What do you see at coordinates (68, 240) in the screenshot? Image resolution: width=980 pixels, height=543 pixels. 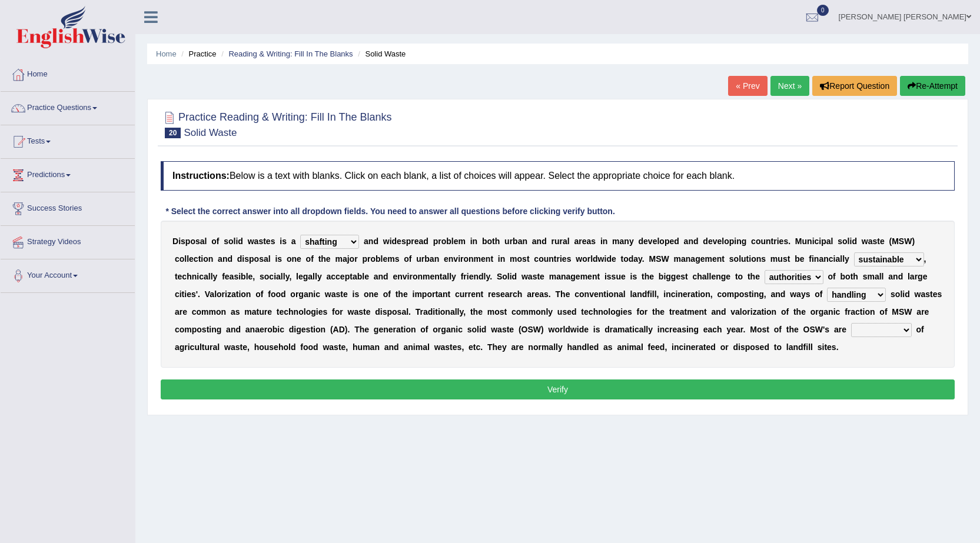 I see `a: Strategy Videos` at bounding box center [68, 240].